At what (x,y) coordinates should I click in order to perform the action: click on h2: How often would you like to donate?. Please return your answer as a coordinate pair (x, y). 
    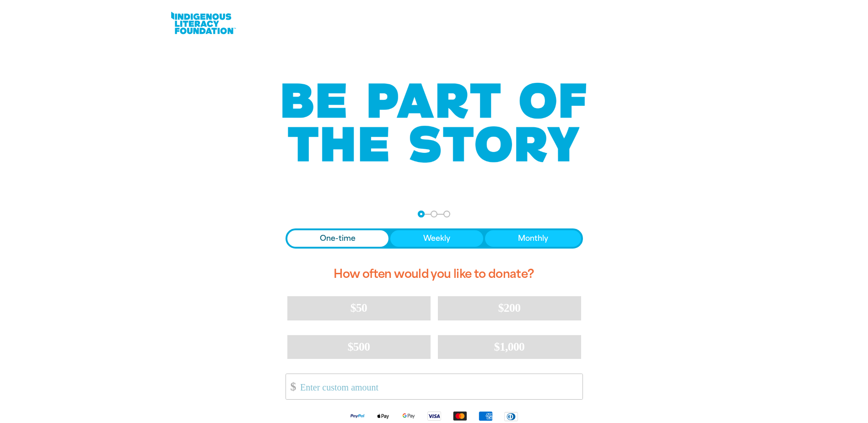
    Looking at the image, I should click on (434, 274).